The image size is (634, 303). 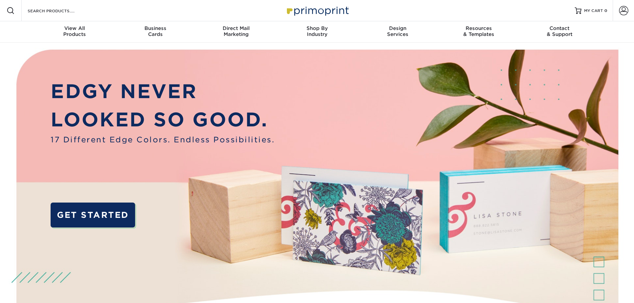 I want to click on div: Services, so click(x=398, y=31).